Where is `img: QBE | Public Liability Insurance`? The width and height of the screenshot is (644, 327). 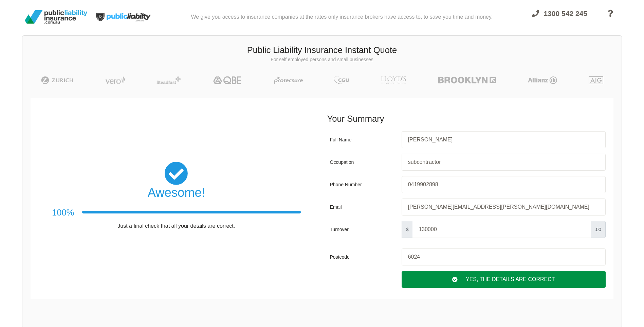
img: QBE | Public Liability Insurance is located at coordinates (227, 80).